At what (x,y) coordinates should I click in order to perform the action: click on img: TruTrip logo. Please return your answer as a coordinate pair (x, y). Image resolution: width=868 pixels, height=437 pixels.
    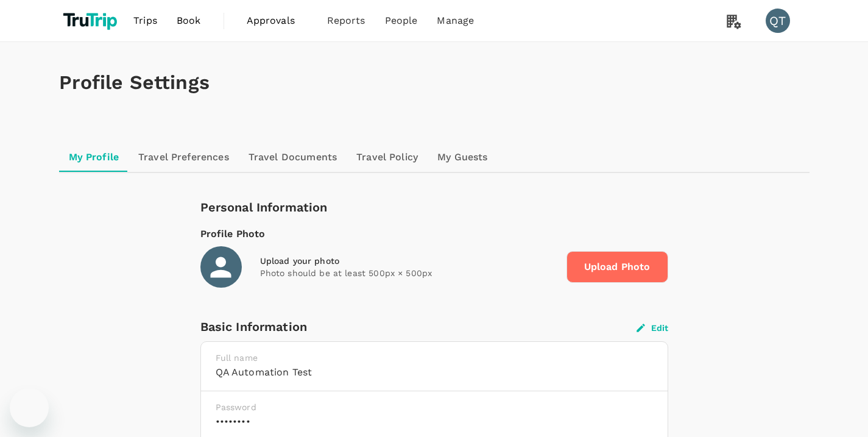
    Looking at the image, I should click on (91, 21).